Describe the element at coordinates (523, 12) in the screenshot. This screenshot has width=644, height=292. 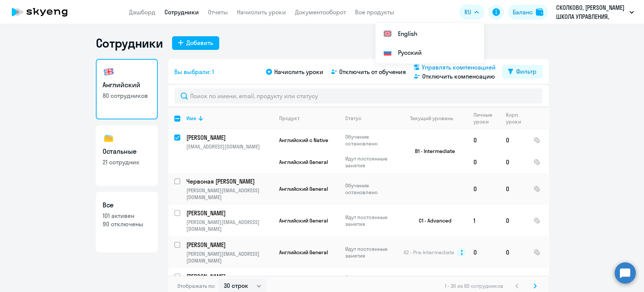
I see `div: Баланс` at that location.